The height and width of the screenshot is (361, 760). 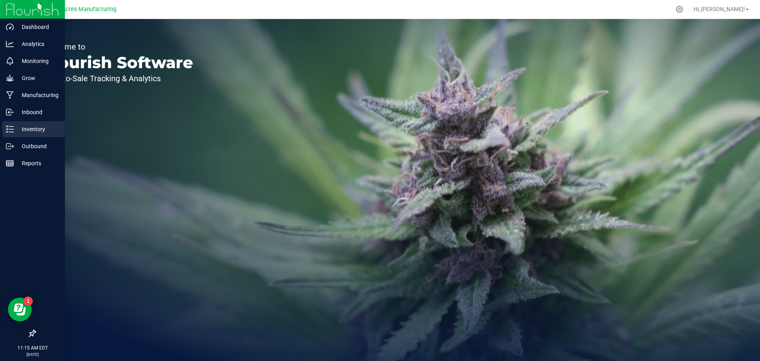 What do you see at coordinates (10, 95) in the screenshot?
I see `inline-svg: Manufacturing` at bounding box center [10, 95].